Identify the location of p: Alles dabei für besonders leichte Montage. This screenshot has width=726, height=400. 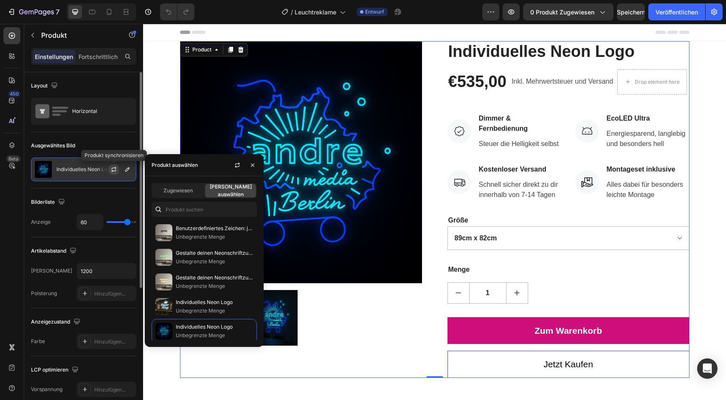
(504, 166).